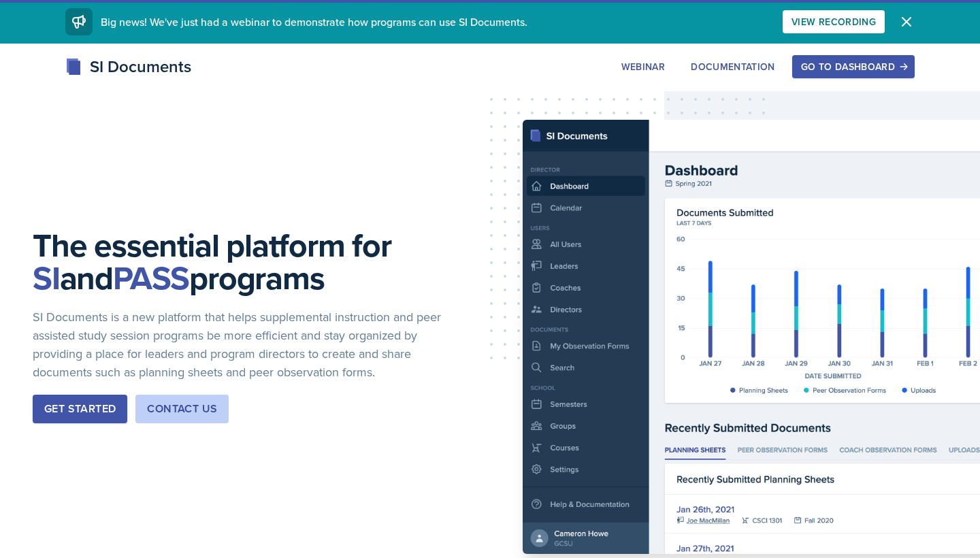  Describe the element at coordinates (314, 22) in the screenshot. I see `span: Big news! We've just had a webinar to demonstrate how programs can use SI Documents.` at that location.